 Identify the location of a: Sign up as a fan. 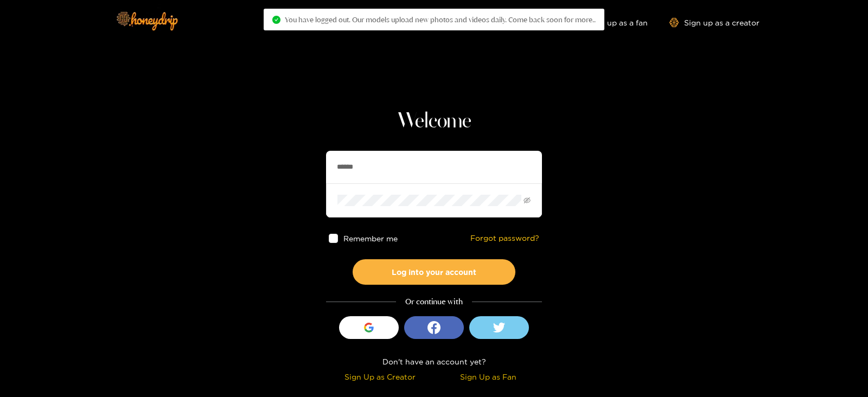
(610, 22).